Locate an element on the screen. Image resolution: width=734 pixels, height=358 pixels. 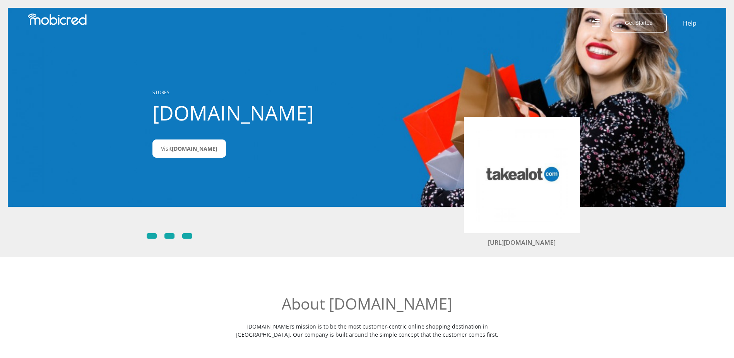
a: STORES is located at coordinates (161, 92).